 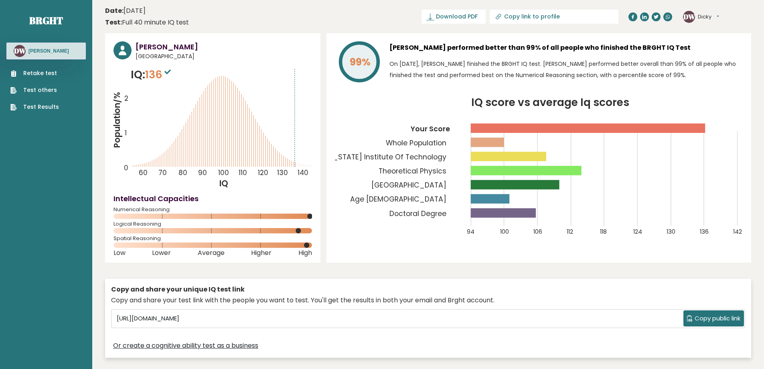 I want to click on p: IQ:, so click(x=152, y=75).